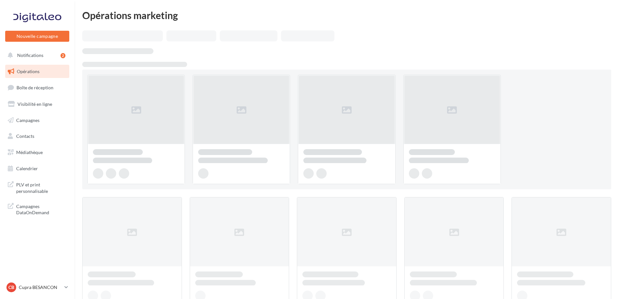  What do you see at coordinates (27, 168) in the screenshot?
I see `span: Calendrier` at bounding box center [27, 168].